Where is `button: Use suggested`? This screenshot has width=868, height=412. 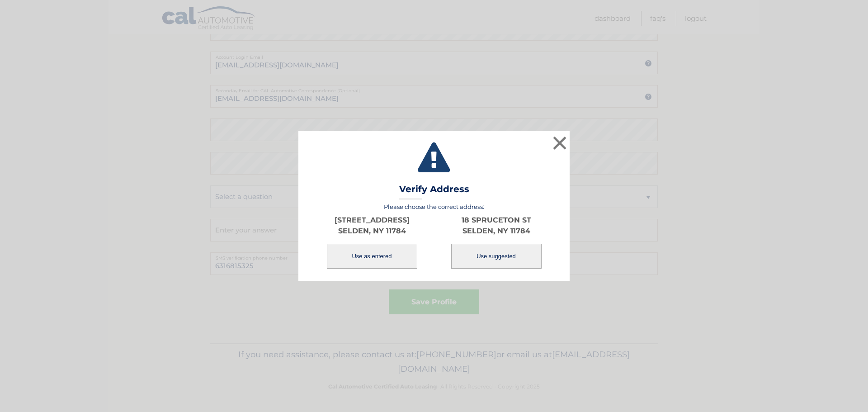 button: Use suggested is located at coordinates (496, 256).